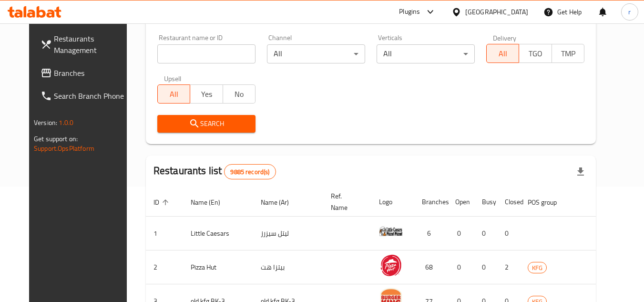 The image size is (644, 302). Describe the element at coordinates (288, 267) in the screenshot. I see `td: بيتزا هت` at that location.